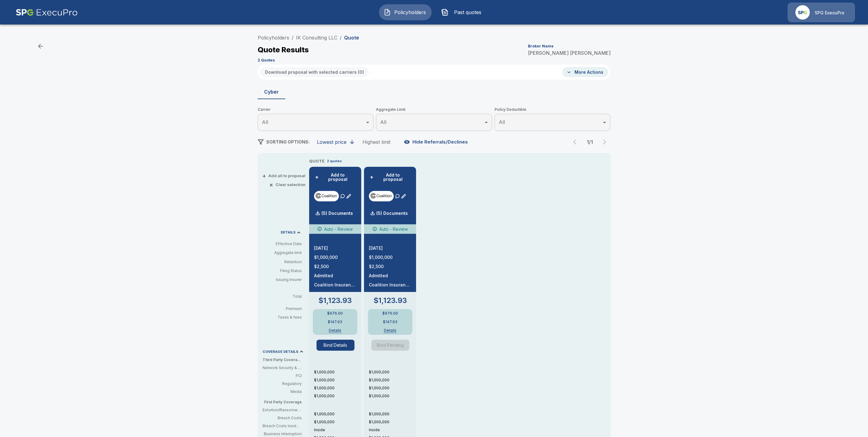 The width and height of the screenshot is (868, 437). I want to click on p: Total, so click(285, 297).